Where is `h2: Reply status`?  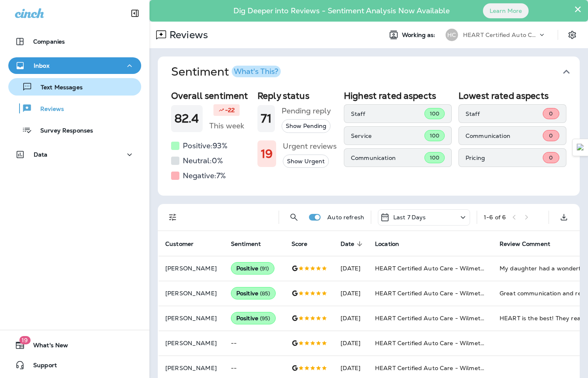 h2: Reply status is located at coordinates (297, 96).